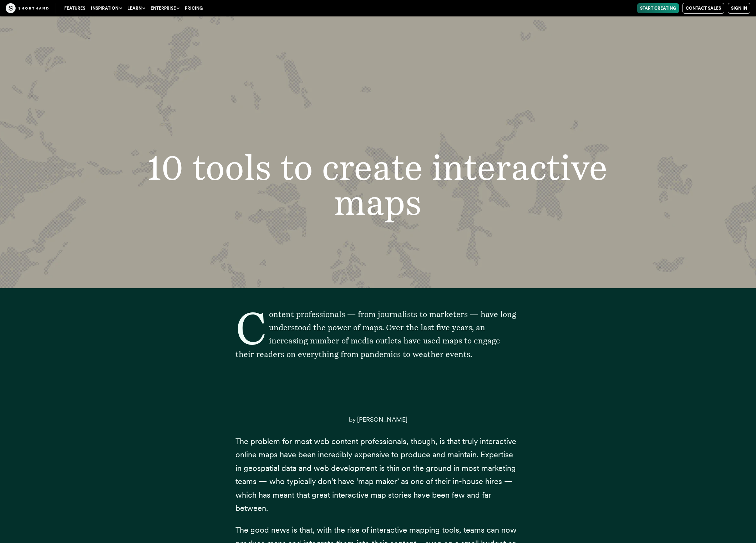  What do you see at coordinates (658, 8) in the screenshot?
I see `a: Start Creating` at bounding box center [658, 8].